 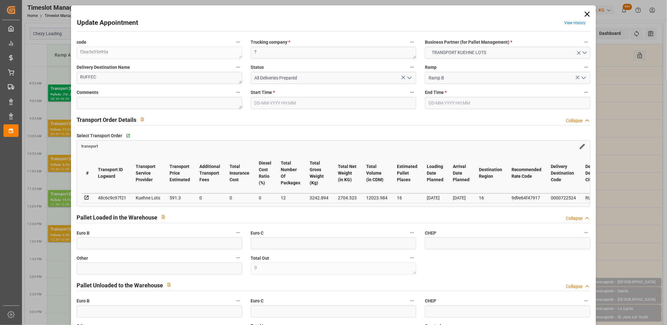 What do you see at coordinates (120, 285) in the screenshot?
I see `h2: Pallet Unloaded to the Warehouse` at bounding box center [120, 285].